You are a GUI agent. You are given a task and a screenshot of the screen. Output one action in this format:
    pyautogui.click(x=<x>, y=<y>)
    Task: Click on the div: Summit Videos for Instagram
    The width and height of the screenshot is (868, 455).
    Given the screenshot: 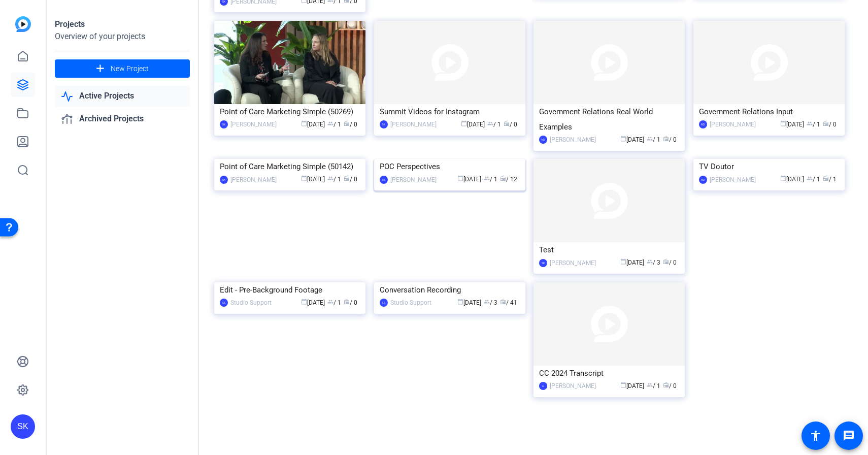 What is the action you would take?
    pyautogui.click(x=450, y=112)
    